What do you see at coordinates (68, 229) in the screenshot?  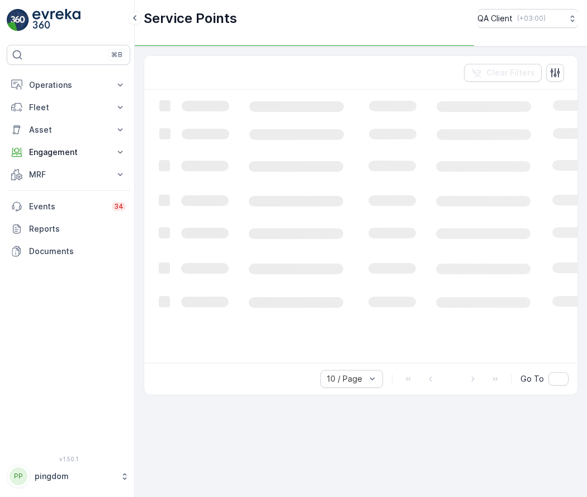 I see `a: Reports` at bounding box center [68, 229].